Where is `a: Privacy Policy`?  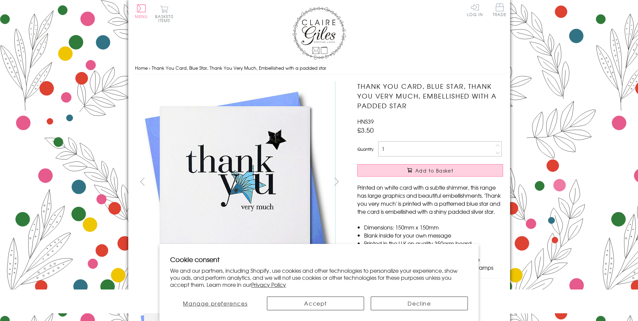
a: Privacy Policy is located at coordinates (268, 284).